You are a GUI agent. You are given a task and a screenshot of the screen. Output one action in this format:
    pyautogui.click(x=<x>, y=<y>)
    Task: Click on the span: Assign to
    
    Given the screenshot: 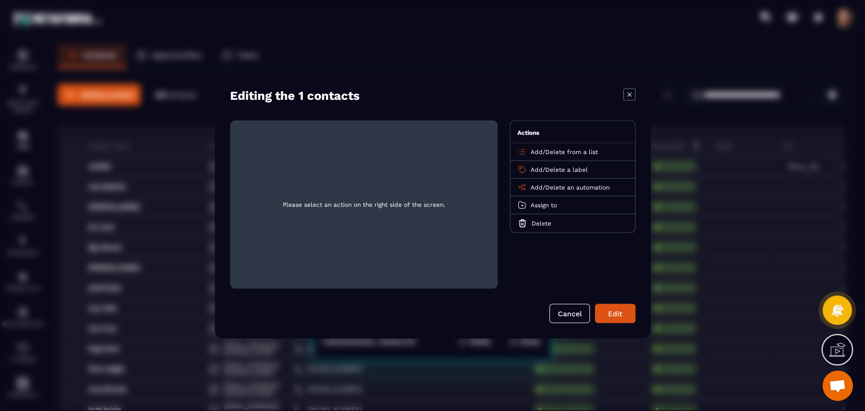 What is the action you would take?
    pyautogui.click(x=544, y=205)
    